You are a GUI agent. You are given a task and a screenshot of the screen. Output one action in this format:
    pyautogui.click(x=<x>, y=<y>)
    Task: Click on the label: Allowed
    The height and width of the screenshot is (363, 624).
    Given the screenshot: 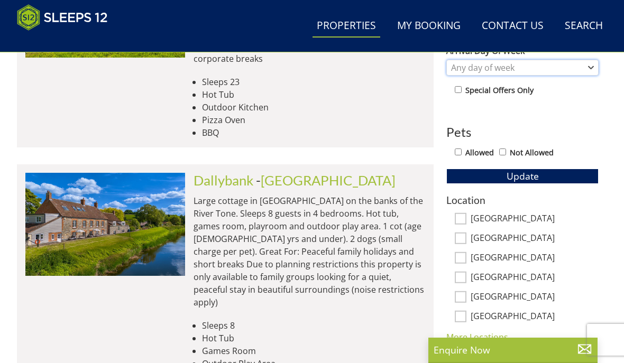 What is the action you would take?
    pyautogui.click(x=479, y=153)
    